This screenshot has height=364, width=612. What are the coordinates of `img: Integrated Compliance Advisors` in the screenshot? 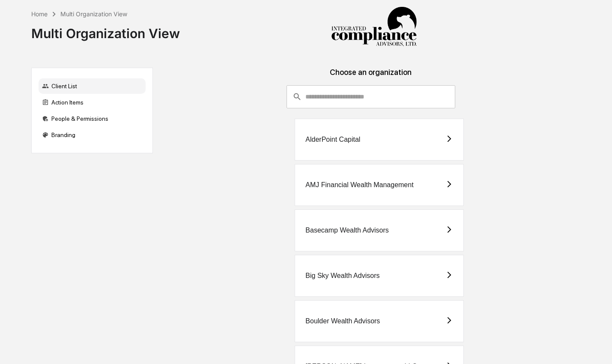 It's located at (374, 27).